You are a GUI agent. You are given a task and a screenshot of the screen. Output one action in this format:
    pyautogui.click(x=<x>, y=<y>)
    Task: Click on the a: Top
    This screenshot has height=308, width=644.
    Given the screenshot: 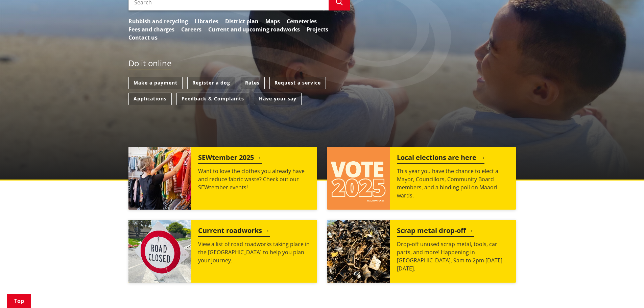 What is the action you would take?
    pyautogui.click(x=19, y=301)
    